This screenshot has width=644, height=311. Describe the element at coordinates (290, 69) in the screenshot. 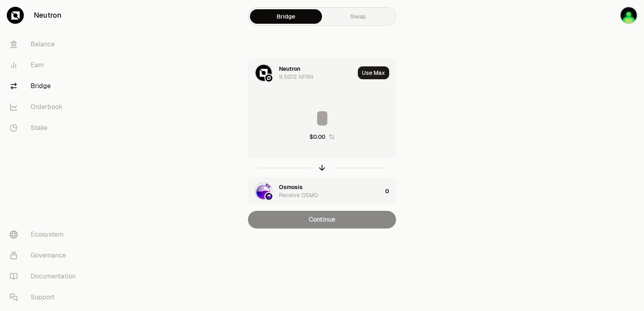

I see `div: Neutron` at that location.